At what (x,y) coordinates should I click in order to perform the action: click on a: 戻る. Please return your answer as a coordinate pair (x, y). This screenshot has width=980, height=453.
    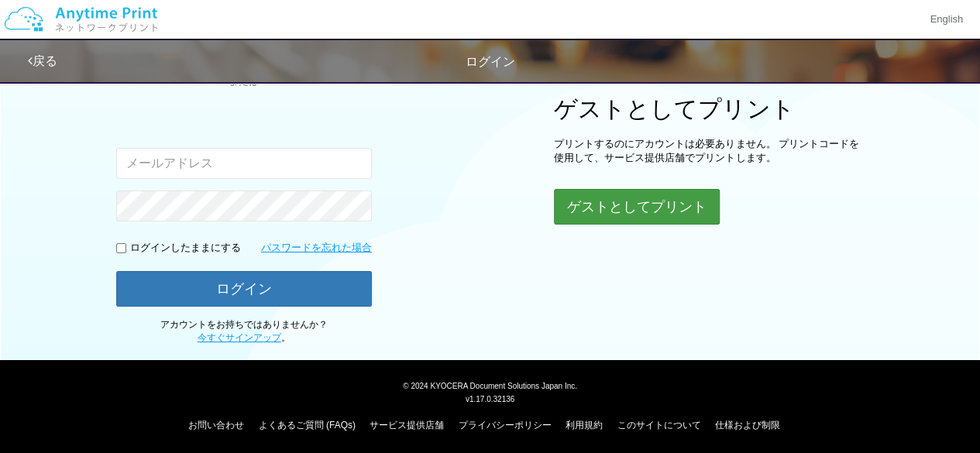
    Looking at the image, I should click on (43, 60).